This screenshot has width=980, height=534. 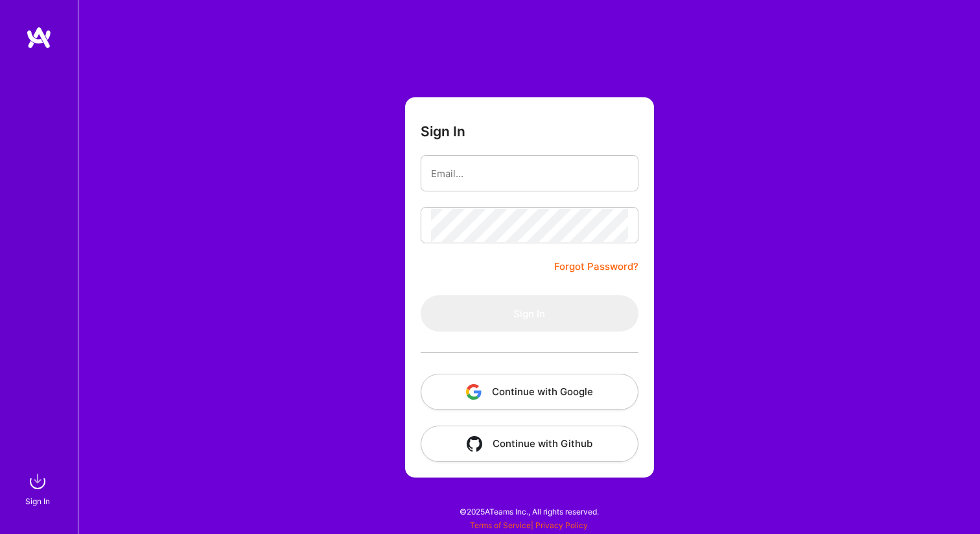 I want to click on img: logo, so click(x=39, y=37).